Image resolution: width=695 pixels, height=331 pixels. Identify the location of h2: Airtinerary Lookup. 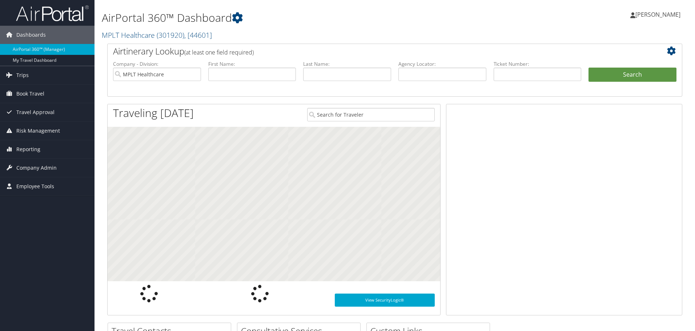
(371, 51).